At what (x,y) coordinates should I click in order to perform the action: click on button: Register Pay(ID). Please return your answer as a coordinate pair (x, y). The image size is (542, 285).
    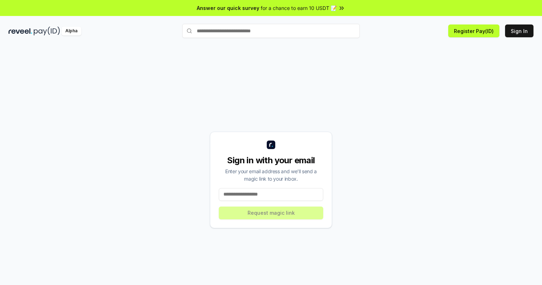
    Looking at the image, I should click on (474, 31).